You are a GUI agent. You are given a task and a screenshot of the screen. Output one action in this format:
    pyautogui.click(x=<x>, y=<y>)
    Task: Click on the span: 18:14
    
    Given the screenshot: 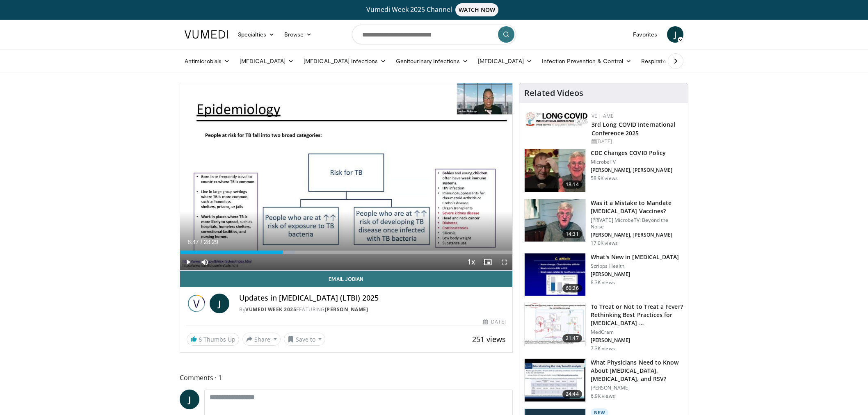 What is the action you would take?
    pyautogui.click(x=572, y=184)
    